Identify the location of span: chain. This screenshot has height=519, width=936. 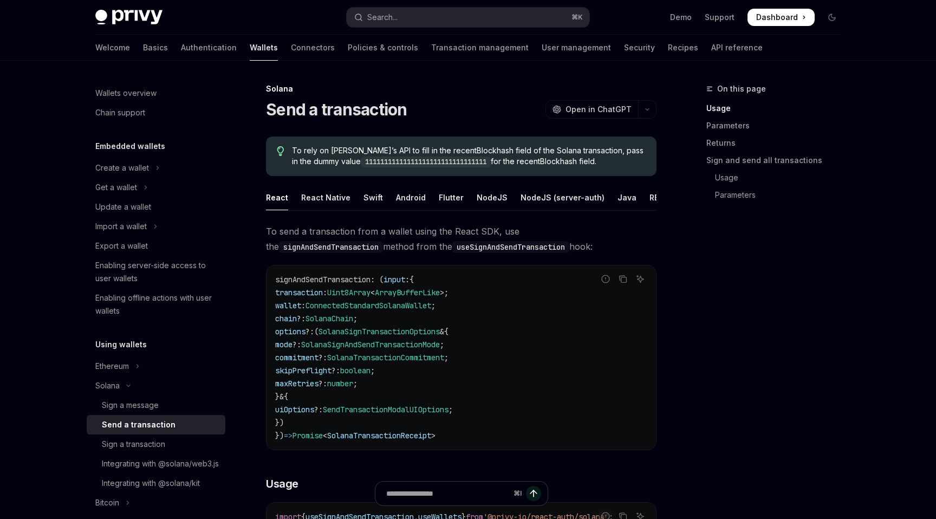
(286, 318).